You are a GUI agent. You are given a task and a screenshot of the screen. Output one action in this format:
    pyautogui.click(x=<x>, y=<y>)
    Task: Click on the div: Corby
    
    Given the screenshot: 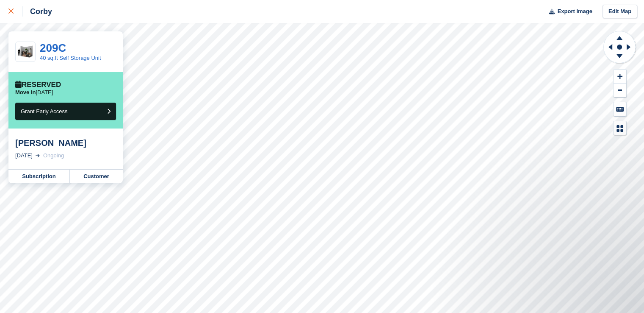 What is the action you would take?
    pyautogui.click(x=37, y=11)
    